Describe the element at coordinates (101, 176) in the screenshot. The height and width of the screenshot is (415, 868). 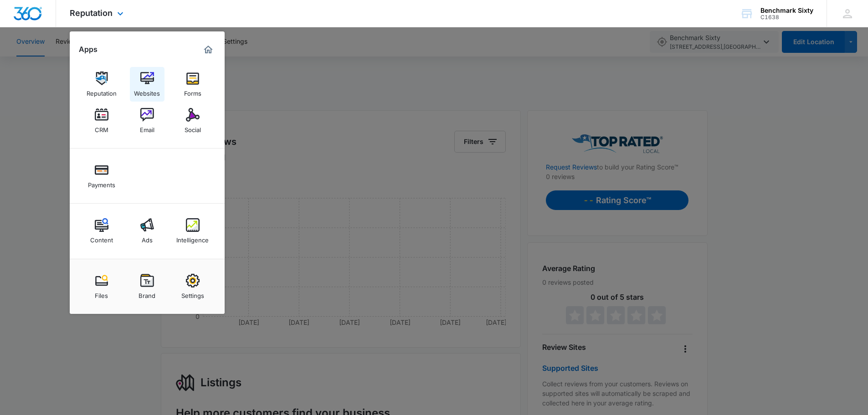
I see `a: Payments` at that location.